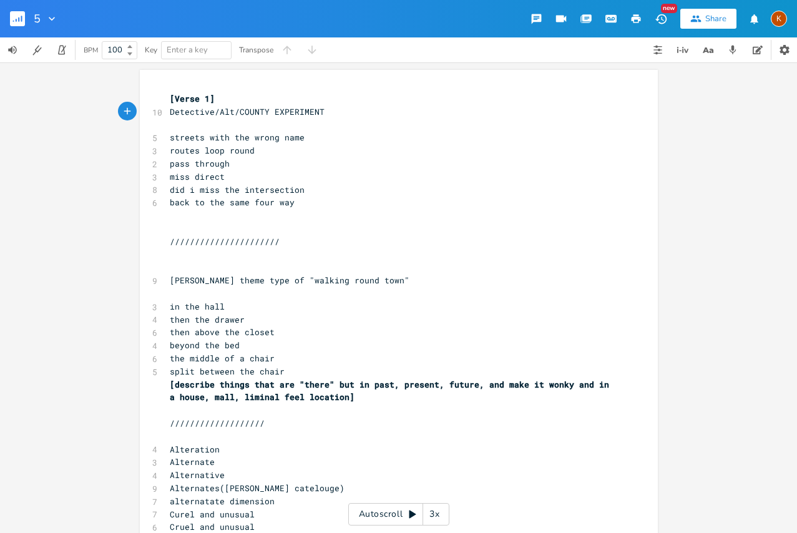  Describe the element at coordinates (222, 332) in the screenshot. I see `span: then above the closet` at that location.